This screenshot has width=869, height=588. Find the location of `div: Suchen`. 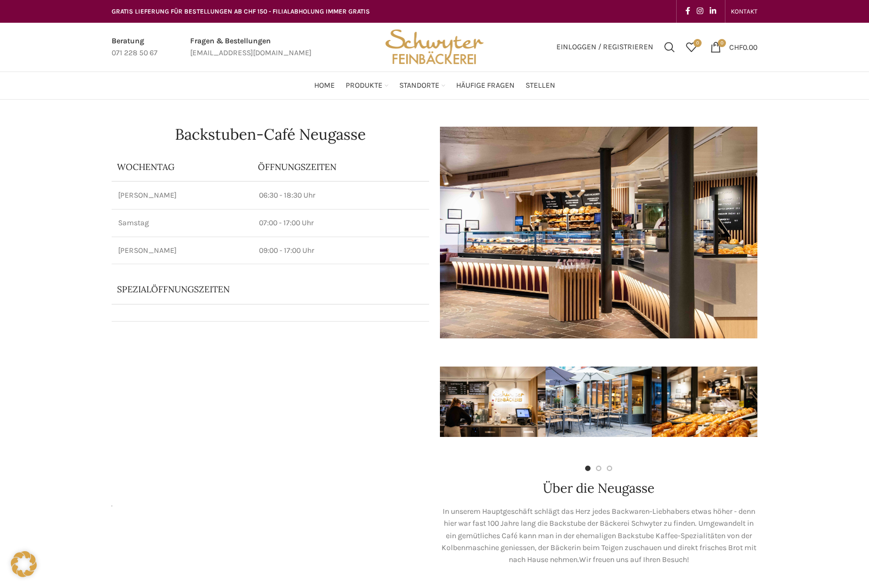

div: Suchen is located at coordinates (669, 47).